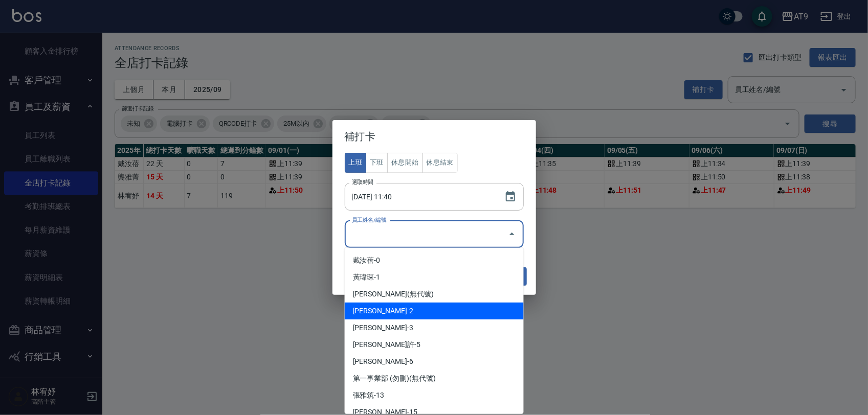 The width and height of the screenshot is (868, 415). What do you see at coordinates (405, 162) in the screenshot?
I see `button: 休息開始` at bounding box center [405, 162].